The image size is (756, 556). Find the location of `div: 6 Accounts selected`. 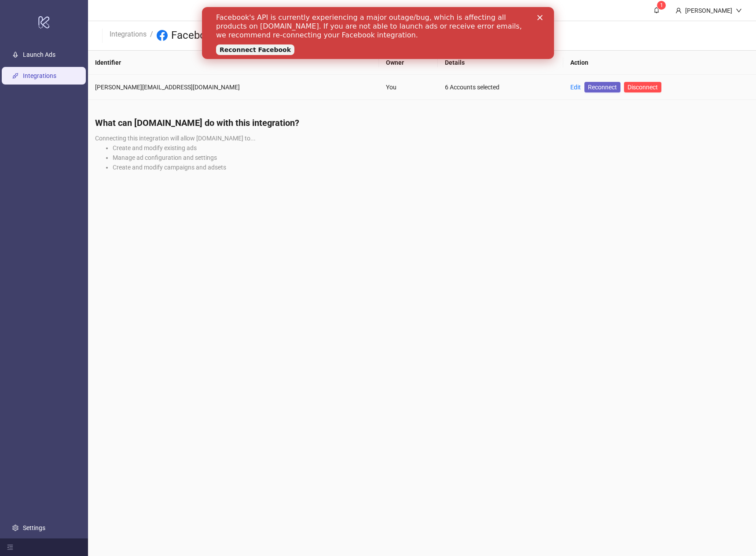

div: 6 Accounts selected is located at coordinates (501, 87).